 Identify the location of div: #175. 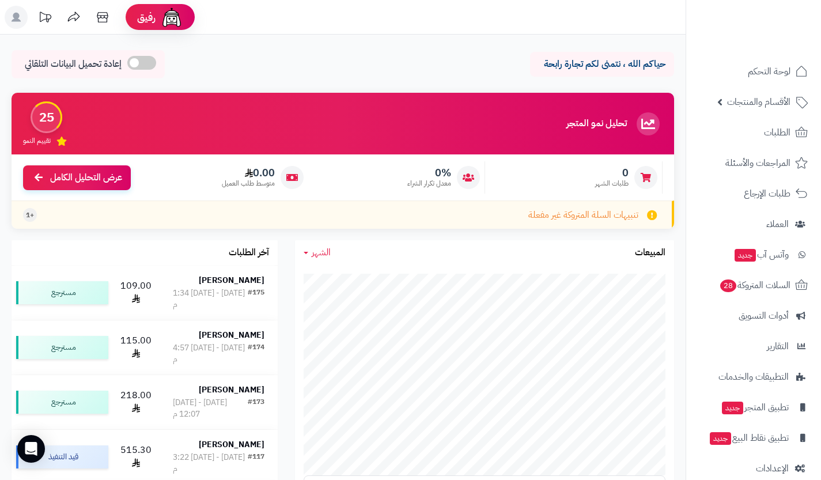
(256, 299).